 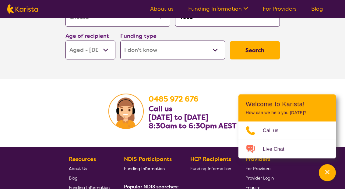 I want to click on a: About us, so click(x=162, y=9).